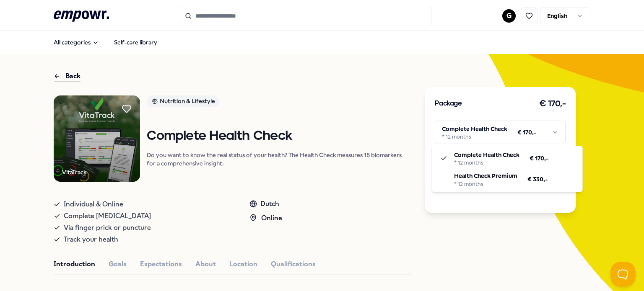 This screenshot has height=291, width=644. What do you see at coordinates (487, 155) in the screenshot?
I see `p: Complete Health Check` at bounding box center [487, 155].